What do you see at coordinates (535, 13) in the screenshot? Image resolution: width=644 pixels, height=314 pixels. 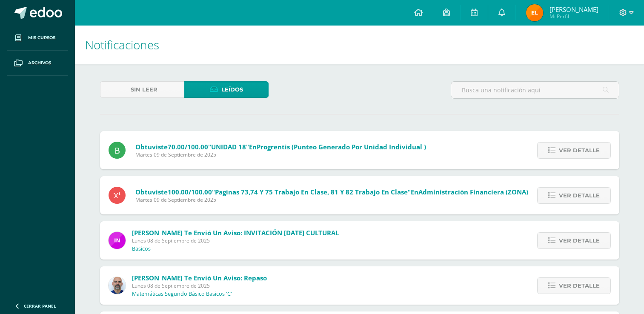 I see `img: 261f38a91c24d81787e9dd9d7abcde75.png` at bounding box center [535, 13].